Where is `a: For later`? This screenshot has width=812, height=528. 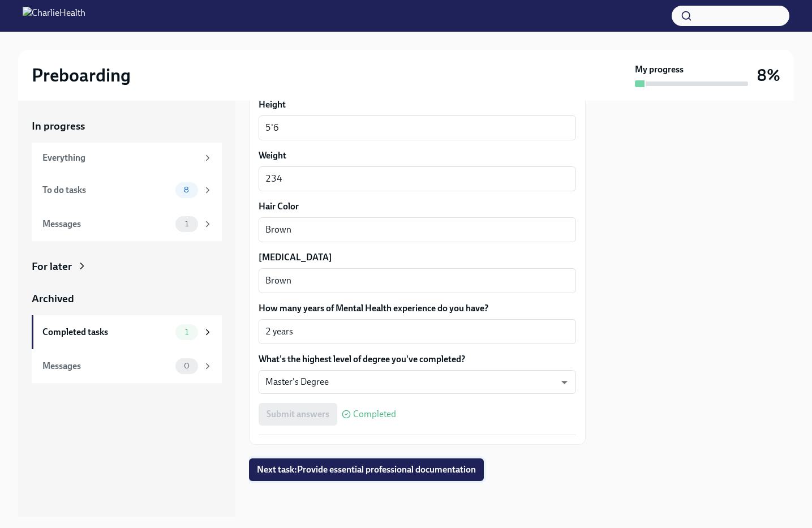
a: For later is located at coordinates (126, 266).